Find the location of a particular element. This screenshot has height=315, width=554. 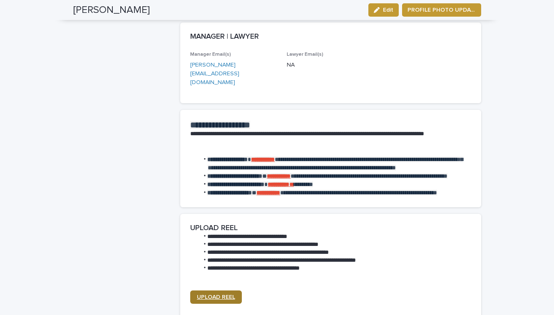

span: UPLOAD REEL is located at coordinates (216, 297).